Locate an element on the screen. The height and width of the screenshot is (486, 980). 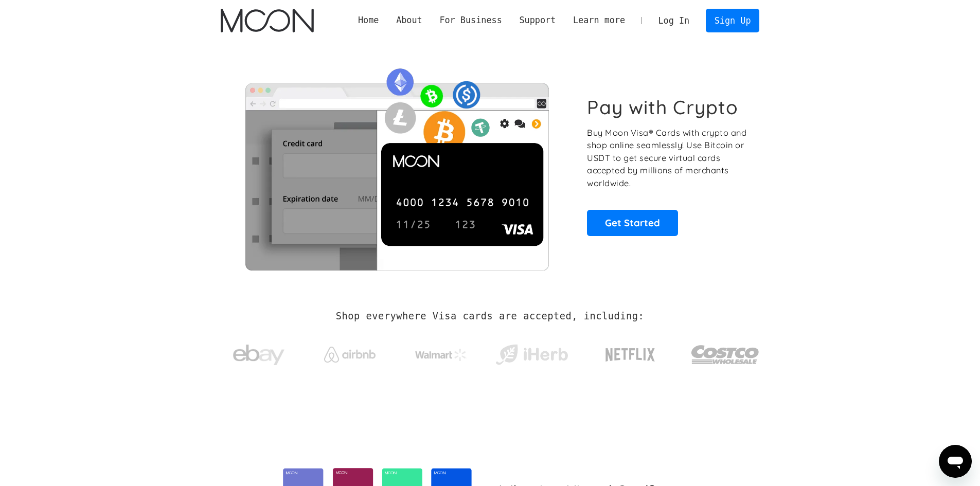
img: Moon Logo is located at coordinates (267, 20).